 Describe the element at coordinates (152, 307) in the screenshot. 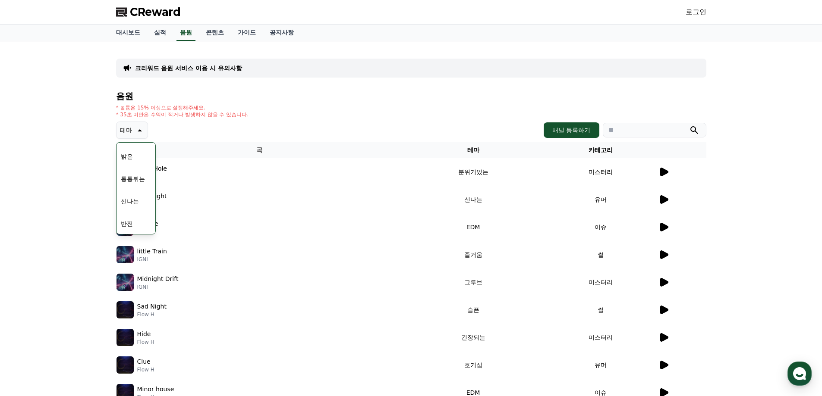

I see `p: Sad Night` at that location.